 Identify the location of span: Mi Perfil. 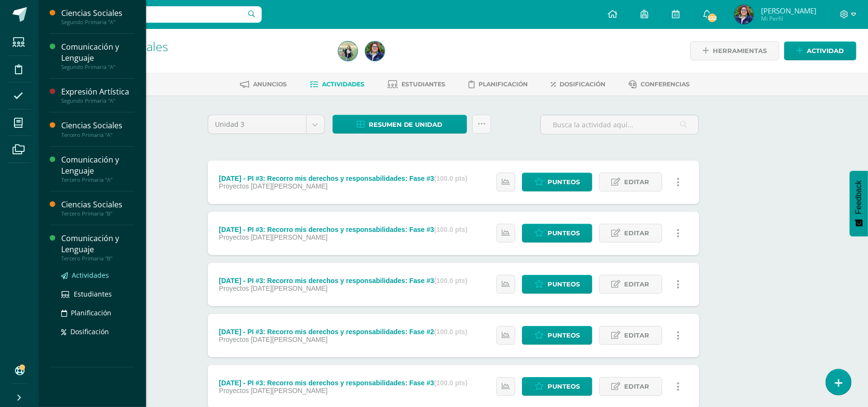
(789, 18).